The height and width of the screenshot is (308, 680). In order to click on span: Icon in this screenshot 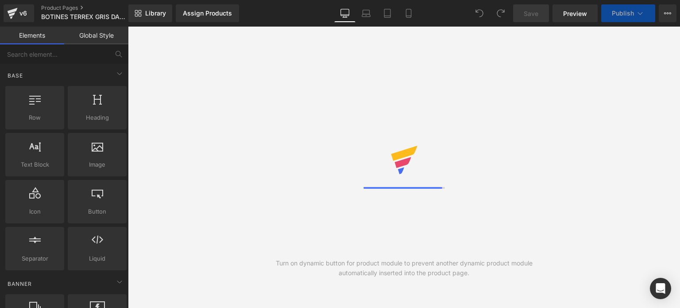, I will do `click(35, 211)`.